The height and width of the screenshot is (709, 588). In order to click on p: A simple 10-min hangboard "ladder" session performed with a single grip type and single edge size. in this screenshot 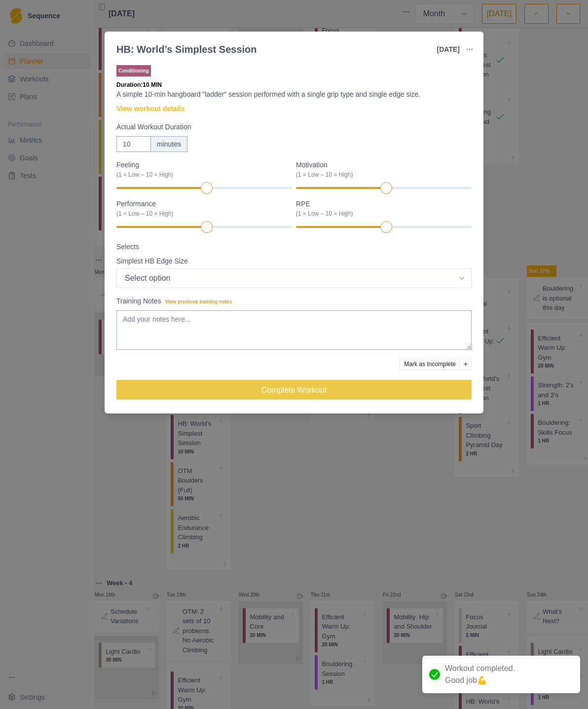, I will do `click(294, 95)`.